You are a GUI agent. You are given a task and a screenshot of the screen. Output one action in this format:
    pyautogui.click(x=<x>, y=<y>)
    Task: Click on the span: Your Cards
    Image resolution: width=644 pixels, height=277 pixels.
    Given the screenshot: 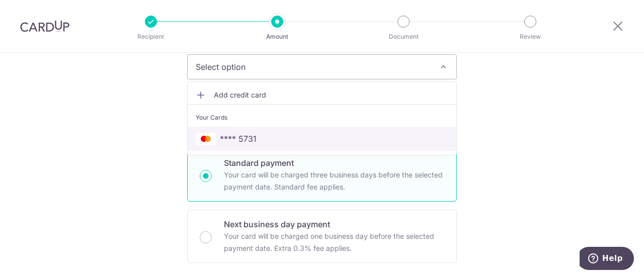 What is the action you would take?
    pyautogui.click(x=212, y=118)
    